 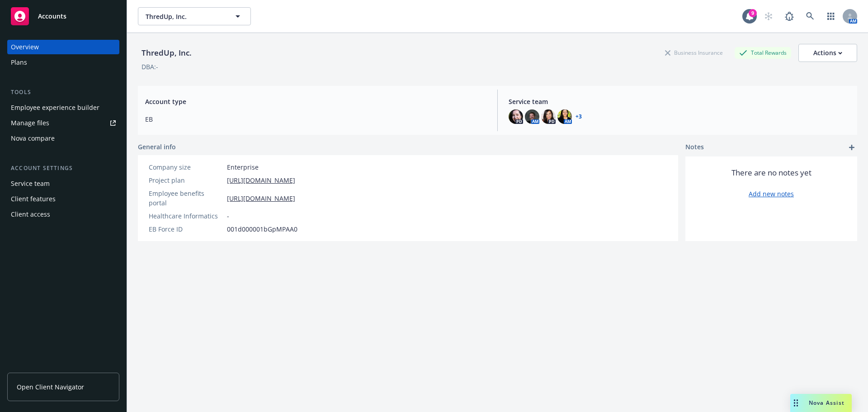 I want to click on div: ThredUp, Inc., so click(x=166, y=53).